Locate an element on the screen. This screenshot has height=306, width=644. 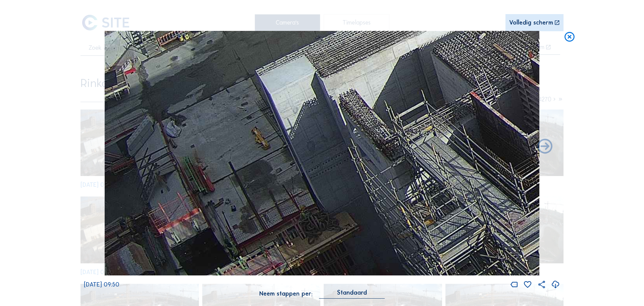
img: Image is located at coordinates (322, 153).